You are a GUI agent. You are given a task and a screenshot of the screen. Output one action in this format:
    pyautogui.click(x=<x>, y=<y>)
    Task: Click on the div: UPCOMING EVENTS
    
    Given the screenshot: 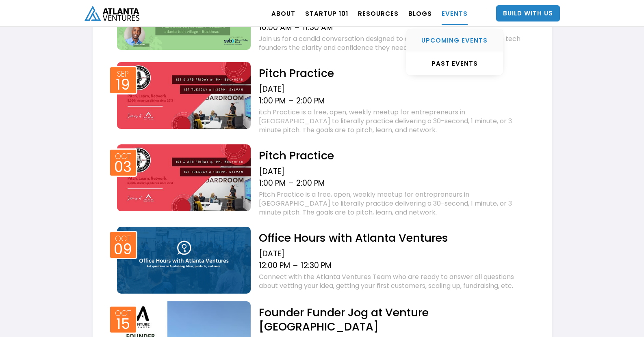 What is the action you would take?
    pyautogui.click(x=455, y=41)
    